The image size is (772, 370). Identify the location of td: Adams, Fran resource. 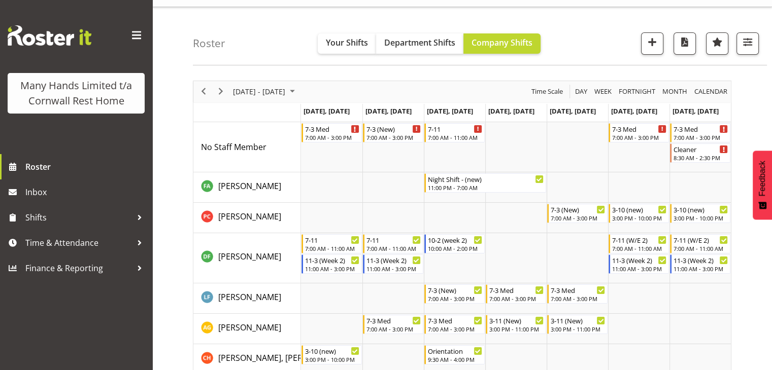
(247, 188).